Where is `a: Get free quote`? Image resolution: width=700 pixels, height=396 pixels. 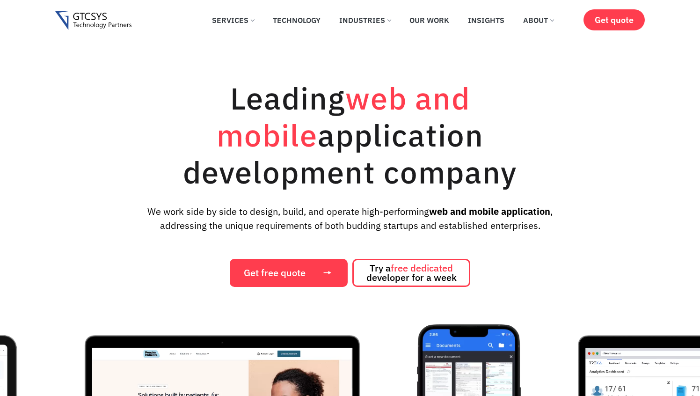 a: Get free quote is located at coordinates (289, 273).